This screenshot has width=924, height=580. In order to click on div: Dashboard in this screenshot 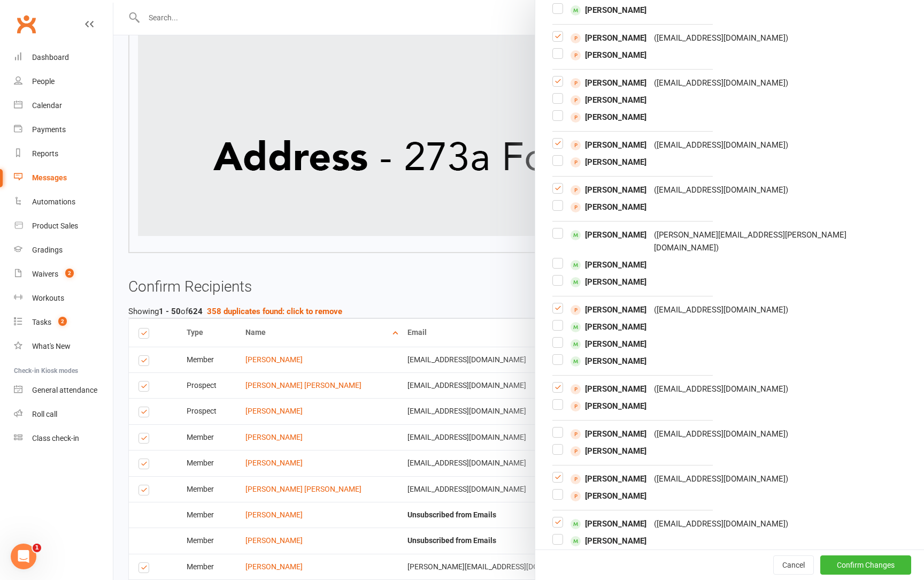, I will do `click(51, 57)`.